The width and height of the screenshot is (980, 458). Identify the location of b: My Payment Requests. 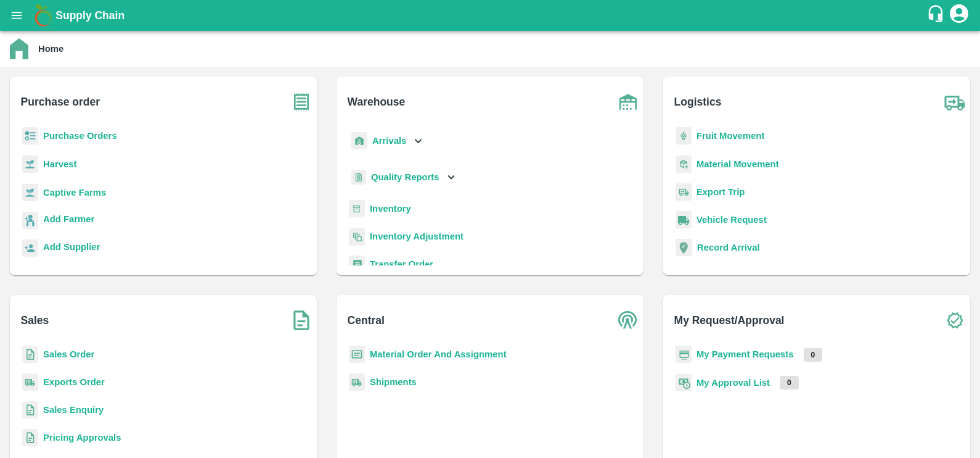
(745, 354).